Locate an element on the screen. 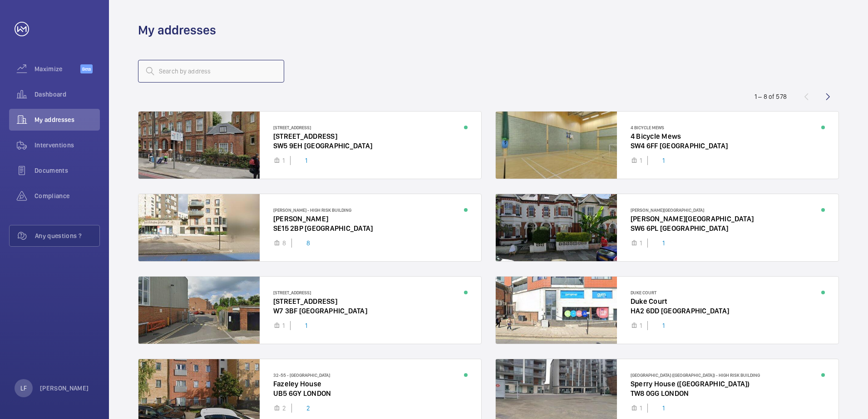  h1: My addresses is located at coordinates (177, 30).